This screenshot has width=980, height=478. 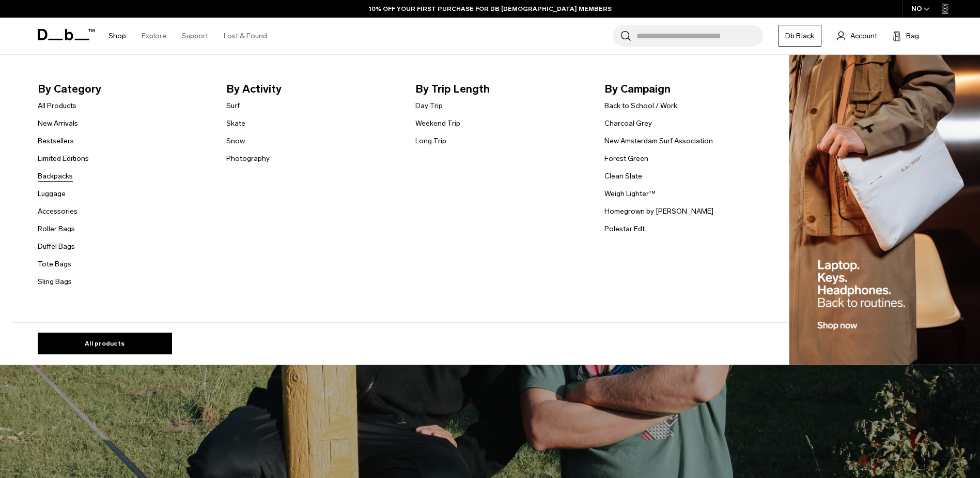 What do you see at coordinates (428, 106) in the screenshot?
I see `a: Day Trip` at bounding box center [428, 106].